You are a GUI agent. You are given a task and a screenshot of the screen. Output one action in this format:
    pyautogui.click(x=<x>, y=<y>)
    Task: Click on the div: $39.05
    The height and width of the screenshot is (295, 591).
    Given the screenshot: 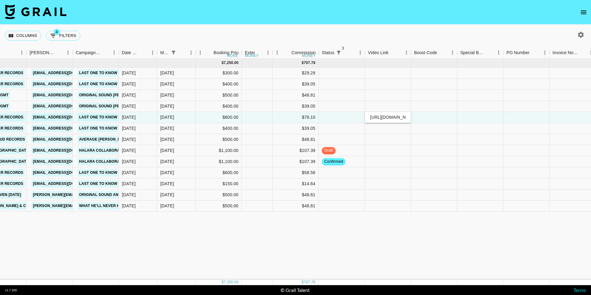 What is the action you would take?
    pyautogui.click(x=296, y=84)
    